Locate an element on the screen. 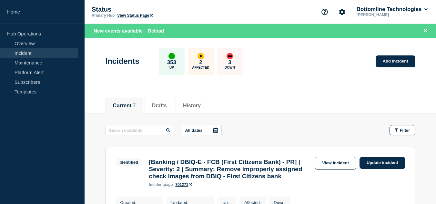 The height and width of the screenshot is (204, 436). a: Update incident is located at coordinates (382, 163).